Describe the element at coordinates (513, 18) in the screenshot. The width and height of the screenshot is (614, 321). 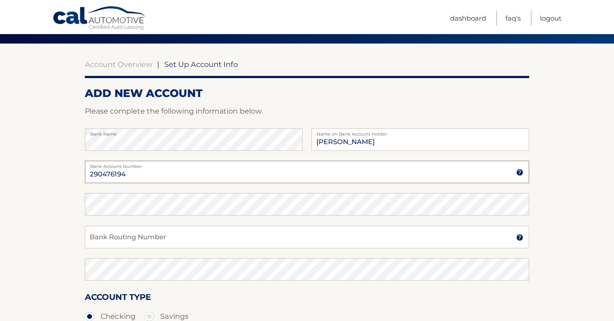
I see `a: FAQ's` at that location.